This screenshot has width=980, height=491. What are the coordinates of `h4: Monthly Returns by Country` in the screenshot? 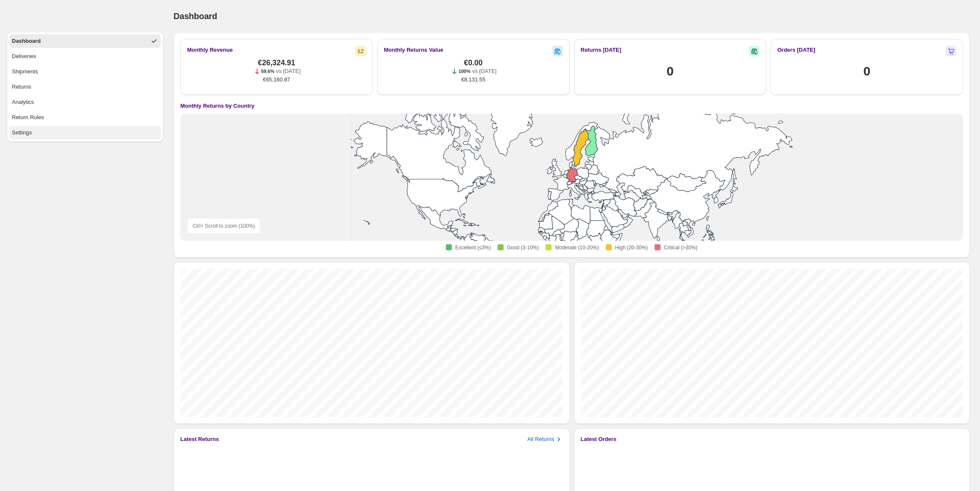 It's located at (217, 106).